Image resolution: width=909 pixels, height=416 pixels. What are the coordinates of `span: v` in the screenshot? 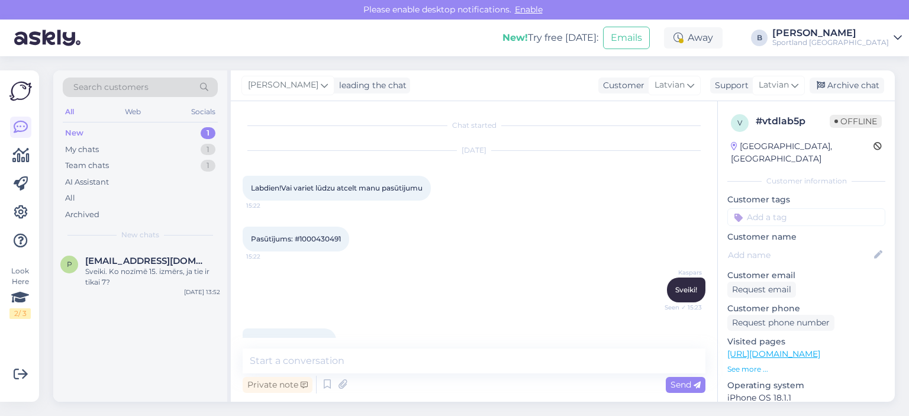 It's located at (740, 123).